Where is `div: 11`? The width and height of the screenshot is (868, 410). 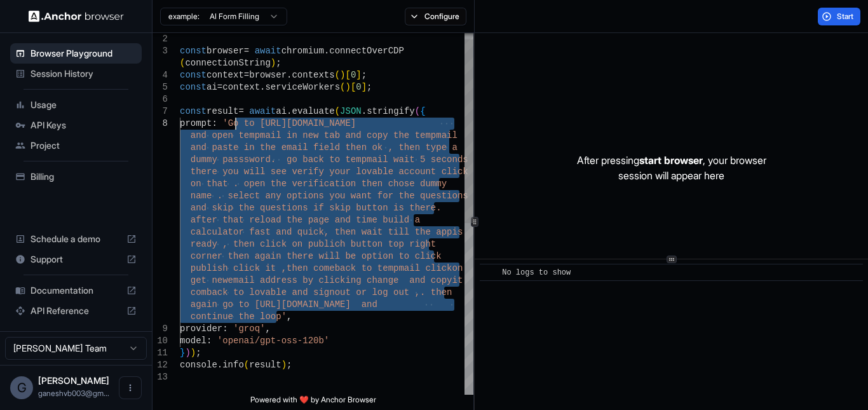 div: 11 is located at coordinates (160, 352).